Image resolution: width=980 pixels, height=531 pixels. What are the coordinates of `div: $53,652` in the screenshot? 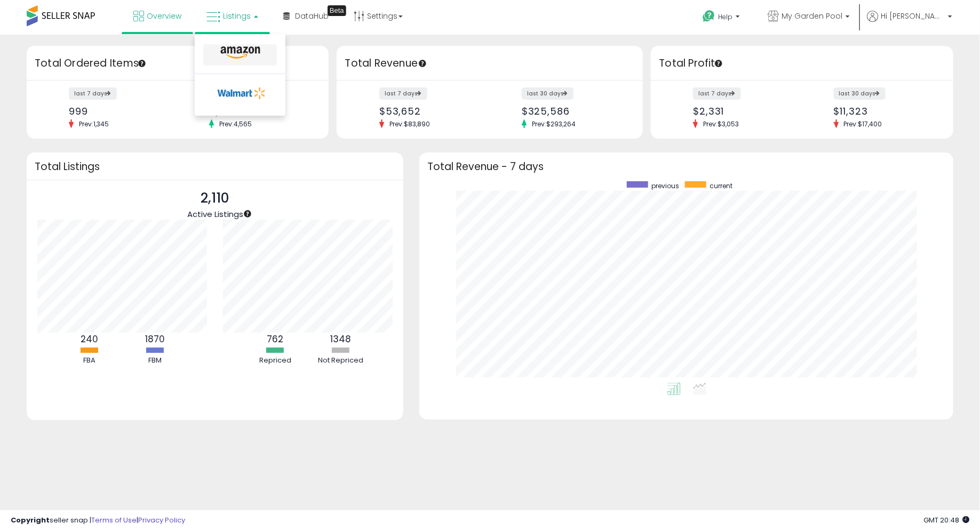 It's located at (431, 111).